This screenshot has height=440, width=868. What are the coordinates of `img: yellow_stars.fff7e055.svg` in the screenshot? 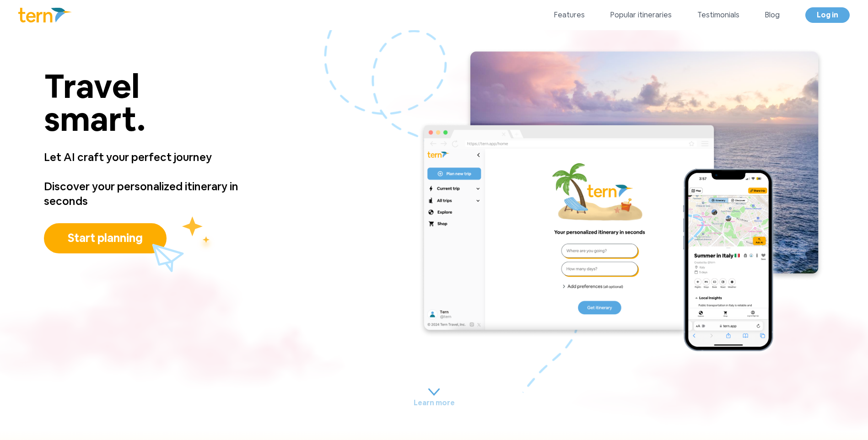 It's located at (196, 233).